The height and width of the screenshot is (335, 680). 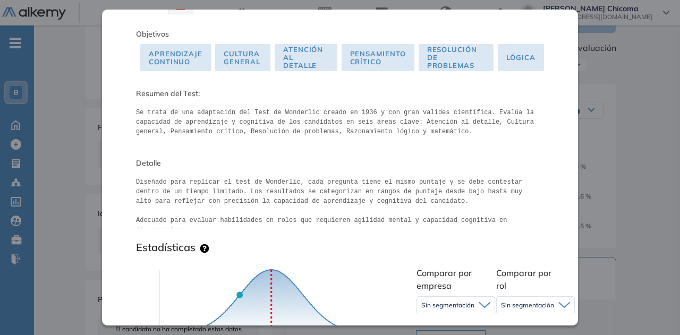 I want to click on span: Comparar por rol, so click(x=524, y=279).